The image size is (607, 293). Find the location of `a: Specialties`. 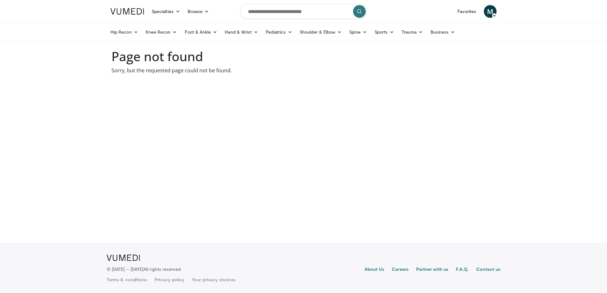

a: Specialties is located at coordinates (166, 11).